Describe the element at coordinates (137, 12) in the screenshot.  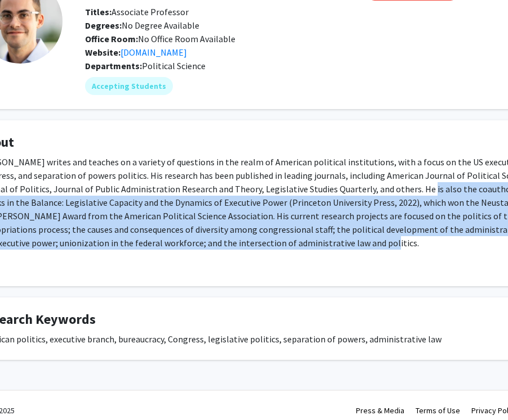
I see `span: Associate Professor` at that location.